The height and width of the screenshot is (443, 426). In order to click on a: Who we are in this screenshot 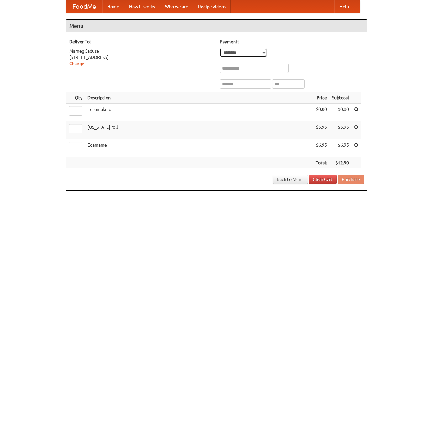, I will do `click(176, 7)`.